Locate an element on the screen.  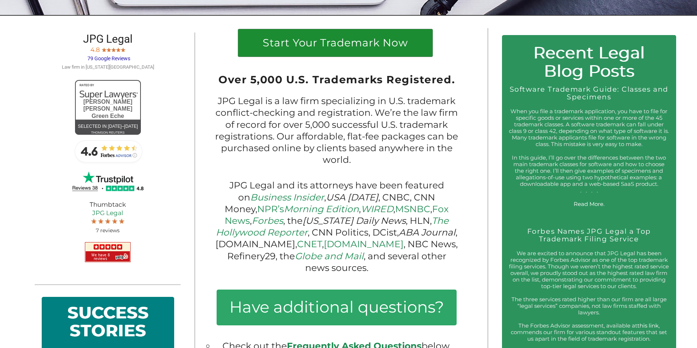
em: Forbes is located at coordinates (267, 221).